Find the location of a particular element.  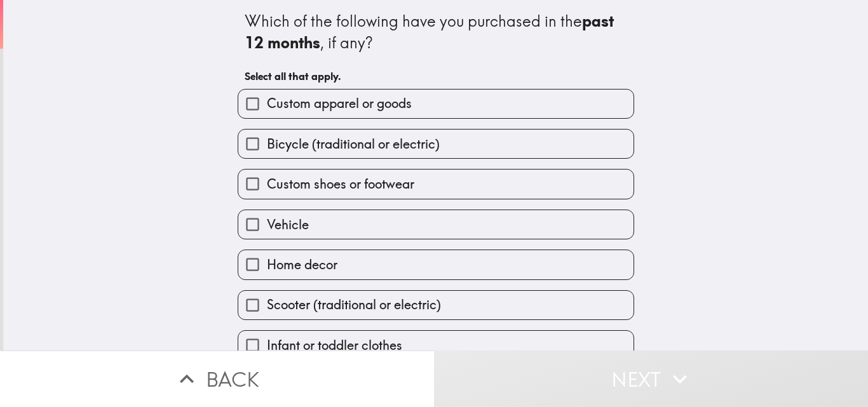

button: Next is located at coordinates (650, 378).